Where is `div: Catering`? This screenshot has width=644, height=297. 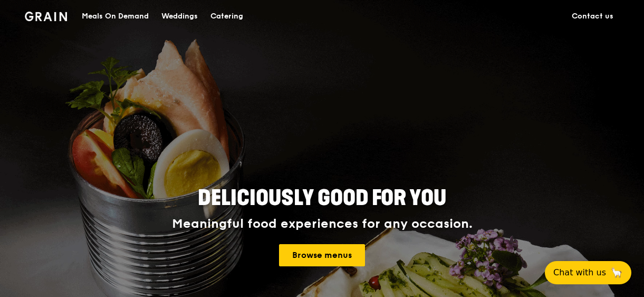 div: Catering is located at coordinates (227, 16).